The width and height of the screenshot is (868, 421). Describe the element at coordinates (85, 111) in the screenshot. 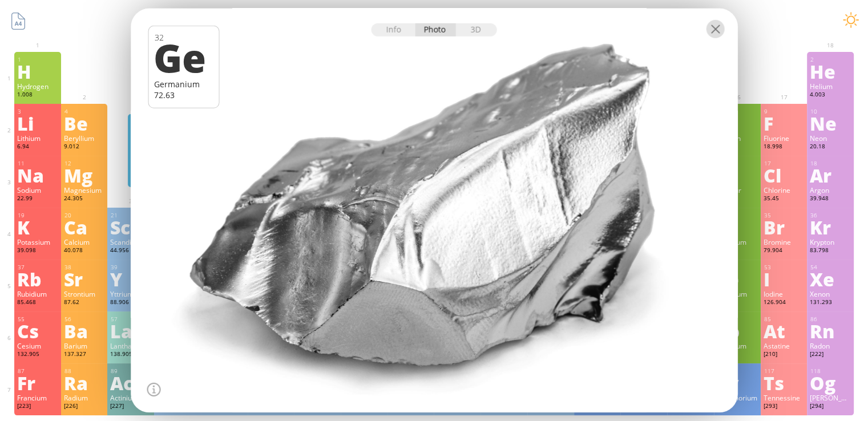

I see `div: 4` at that location.